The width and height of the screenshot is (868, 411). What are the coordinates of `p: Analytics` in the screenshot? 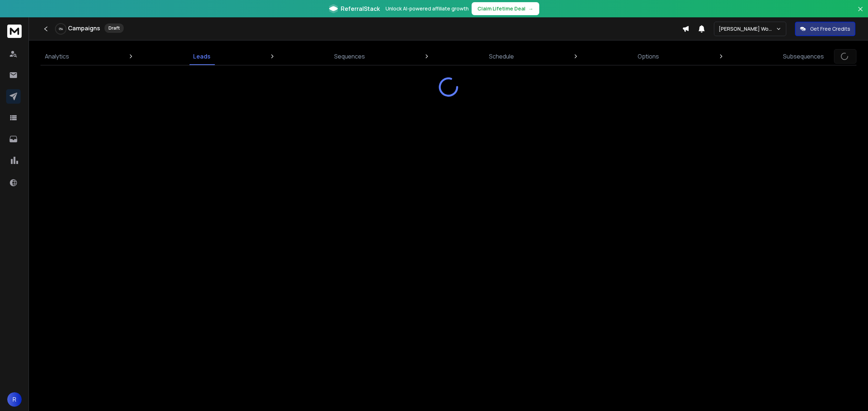 It's located at (57, 56).